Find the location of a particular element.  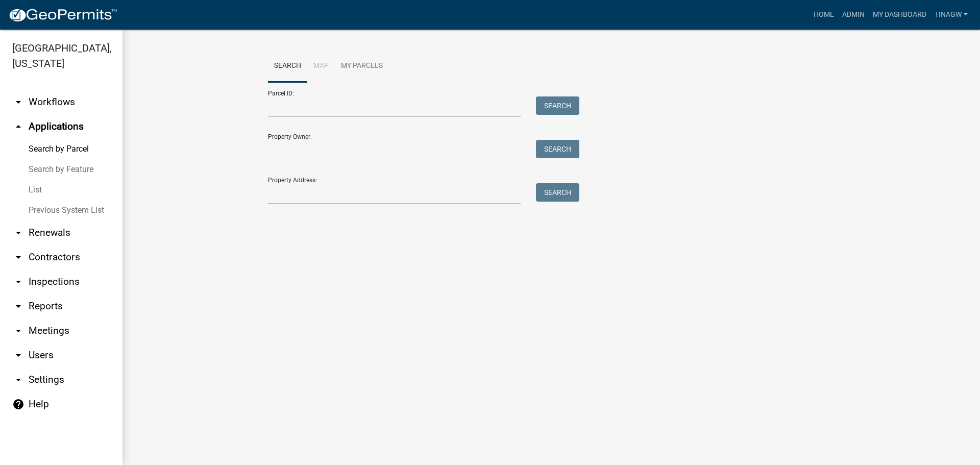

a: Admin is located at coordinates (854, 15).